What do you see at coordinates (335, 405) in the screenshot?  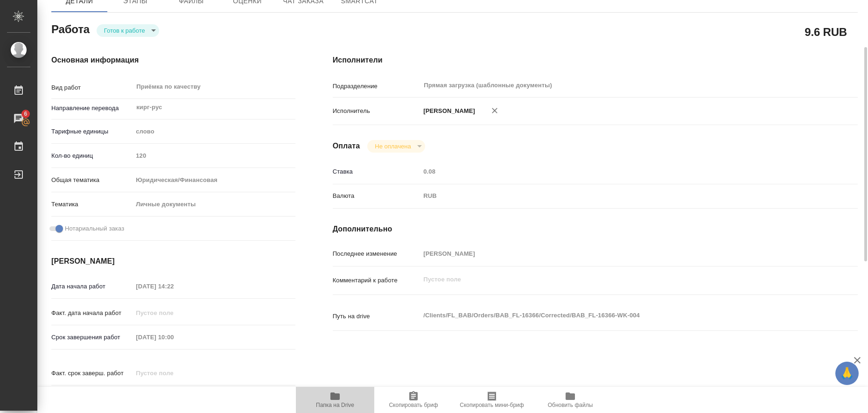 I see `span: Папка на Drive` at bounding box center [335, 405].